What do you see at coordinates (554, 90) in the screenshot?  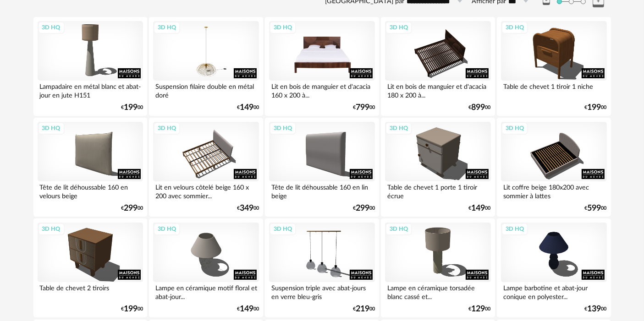 I see `div: Table de chevet 1 tiroir 1 niche` at bounding box center [554, 90].